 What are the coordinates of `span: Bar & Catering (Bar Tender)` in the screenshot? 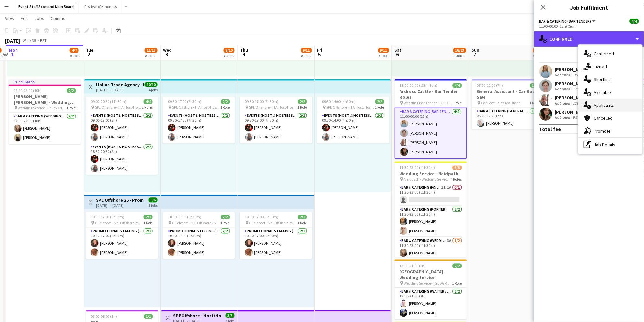 It's located at (566, 21).